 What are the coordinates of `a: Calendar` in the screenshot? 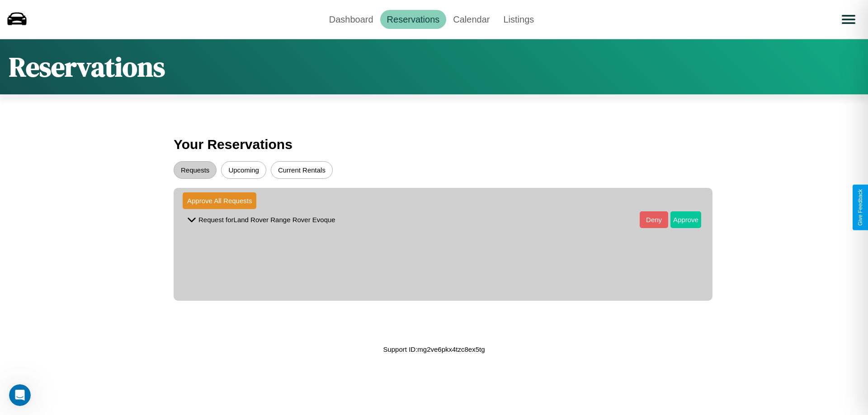 It's located at (471, 19).